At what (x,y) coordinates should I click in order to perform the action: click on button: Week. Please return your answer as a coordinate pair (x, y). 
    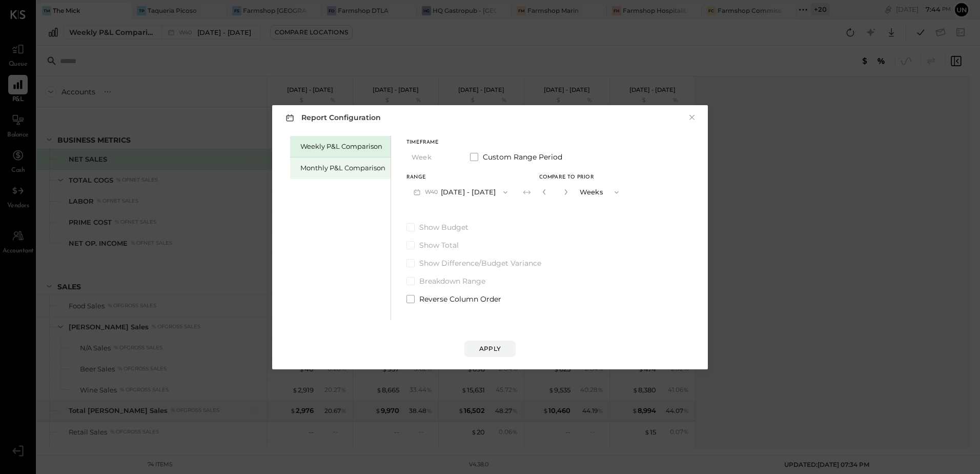
    Looking at the image, I should click on (432, 157).